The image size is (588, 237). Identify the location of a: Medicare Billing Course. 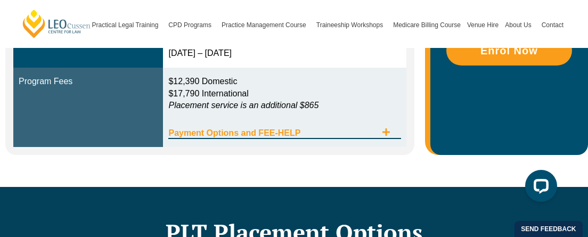
(426, 25).